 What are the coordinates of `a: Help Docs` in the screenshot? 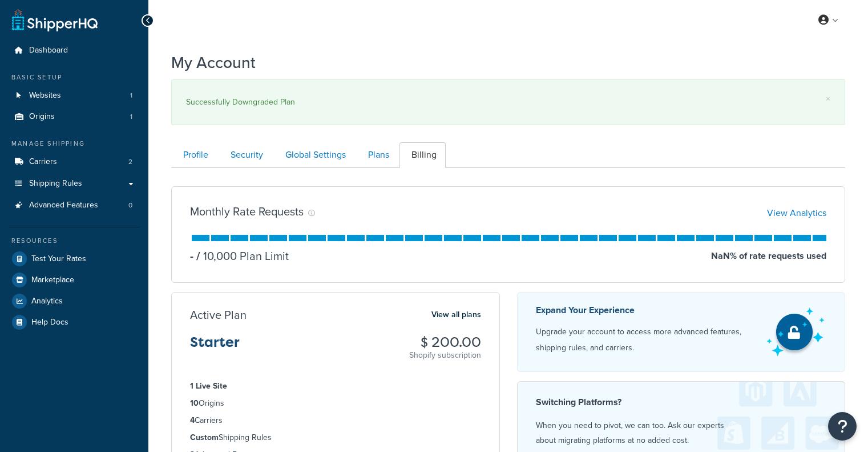 It's located at (74, 322).